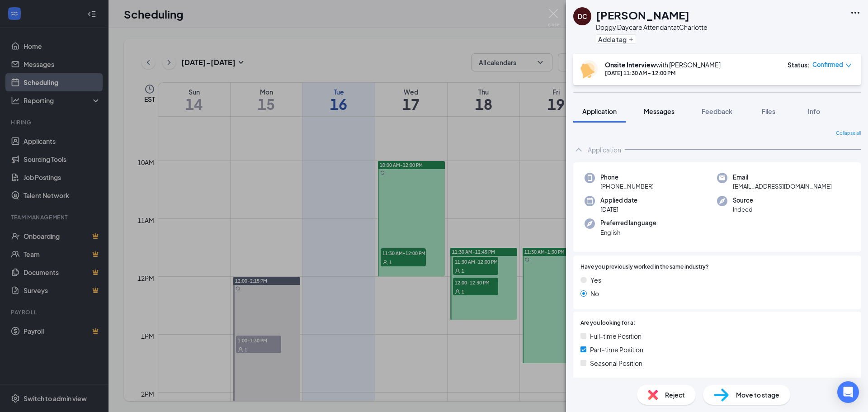 The image size is (868, 412). Describe the element at coordinates (758, 395) in the screenshot. I see `span: Move to stage` at that location.